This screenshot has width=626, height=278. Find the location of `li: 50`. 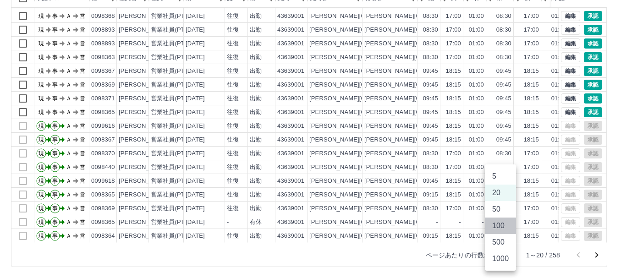

li: 50 is located at coordinates (500, 209).